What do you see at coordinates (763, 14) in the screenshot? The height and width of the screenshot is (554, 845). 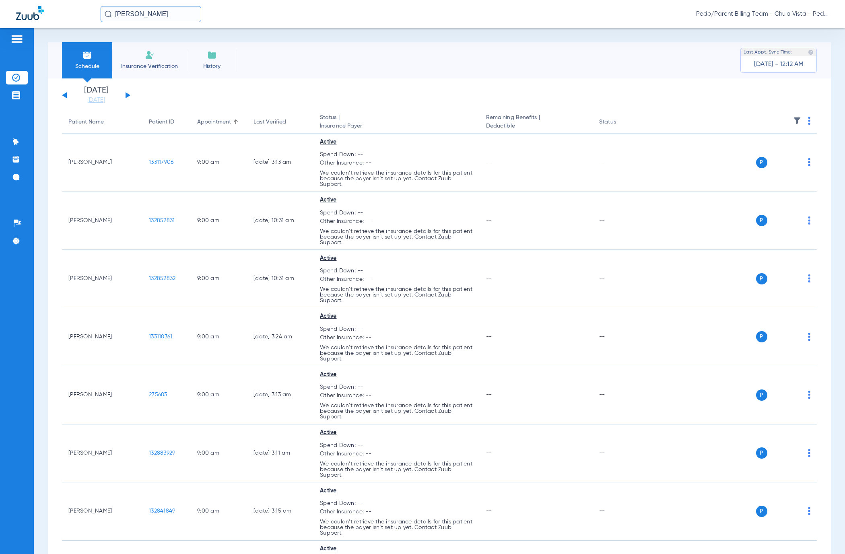 I see `span: Pedo/Parent Billing Team - Chula Vista - Pedo | The Super Dentists` at bounding box center [763, 14].